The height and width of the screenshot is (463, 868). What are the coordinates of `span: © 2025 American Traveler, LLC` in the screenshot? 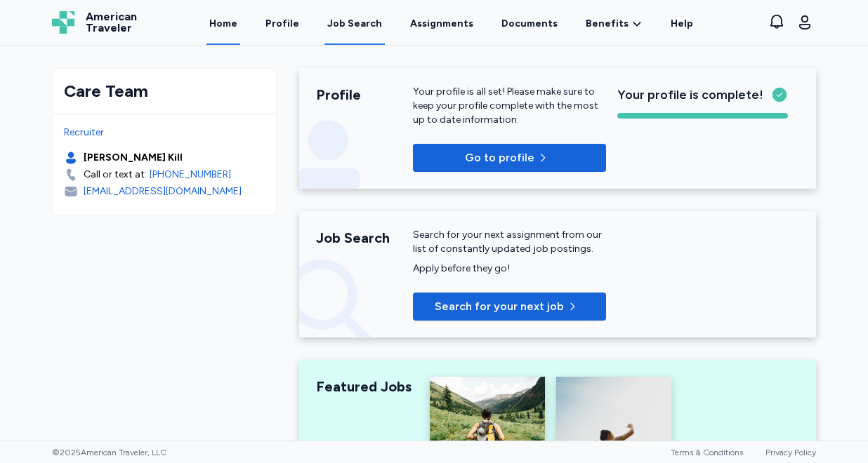 It's located at (109, 452).